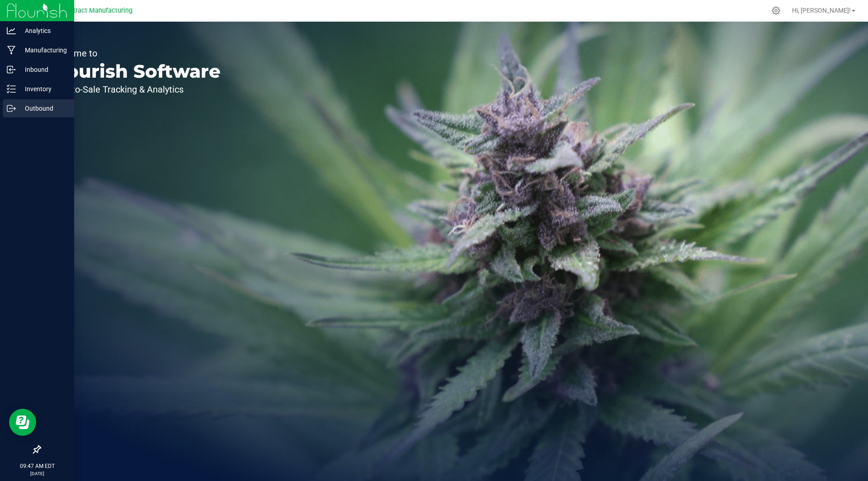  Describe the element at coordinates (43, 89) in the screenshot. I see `p: Inventory` at that location.